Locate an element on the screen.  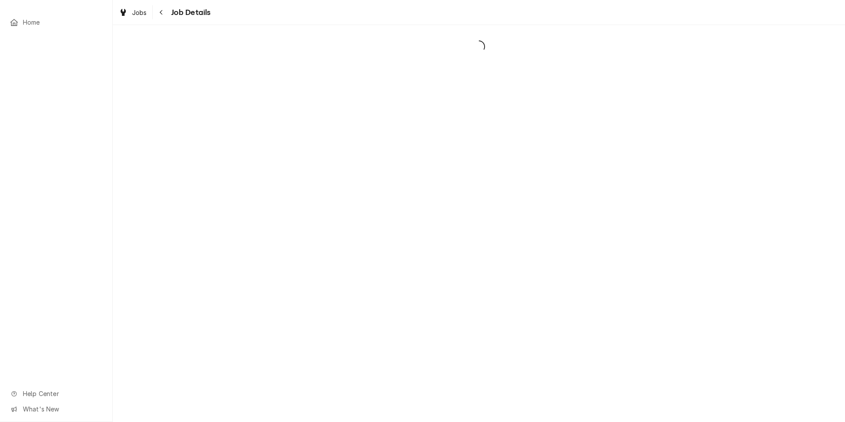
span: Job Details is located at coordinates (190, 12).